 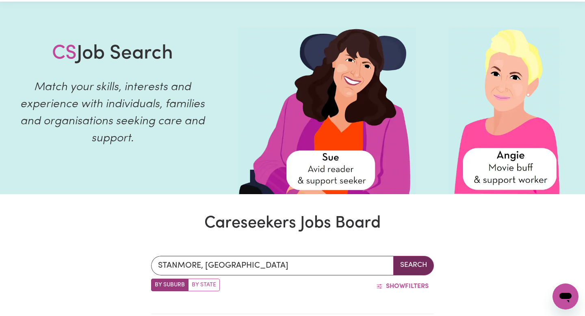 What do you see at coordinates (272, 266) in the screenshot?
I see `input: Enter a suburb or postcode` at bounding box center [272, 266].